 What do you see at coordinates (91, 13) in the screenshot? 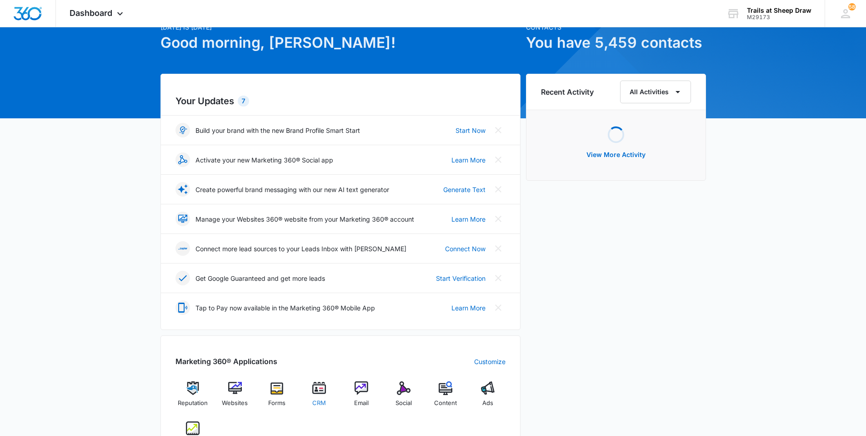
I see `span: Dashboard` at bounding box center [91, 13].